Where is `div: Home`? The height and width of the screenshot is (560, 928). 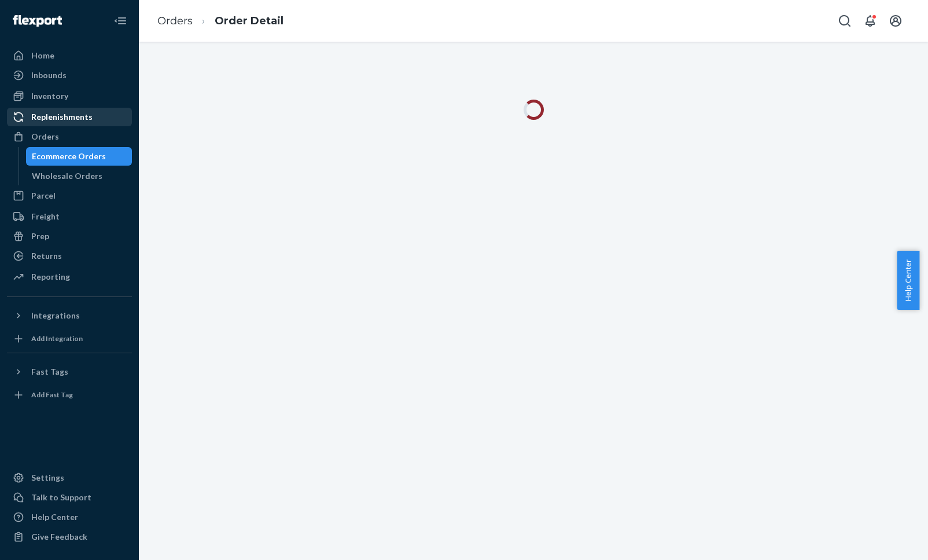 div: Home is located at coordinates (42, 56).